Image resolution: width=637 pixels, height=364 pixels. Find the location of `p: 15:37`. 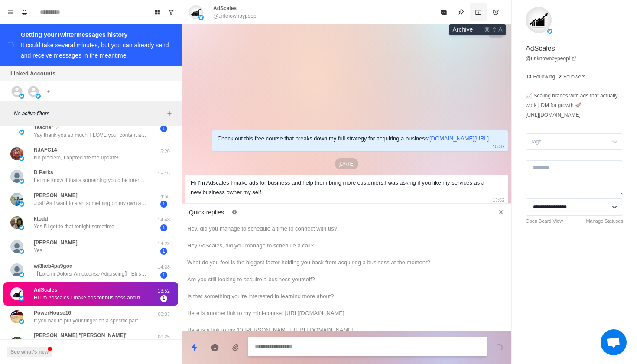

p: 15:37 is located at coordinates (499, 146).